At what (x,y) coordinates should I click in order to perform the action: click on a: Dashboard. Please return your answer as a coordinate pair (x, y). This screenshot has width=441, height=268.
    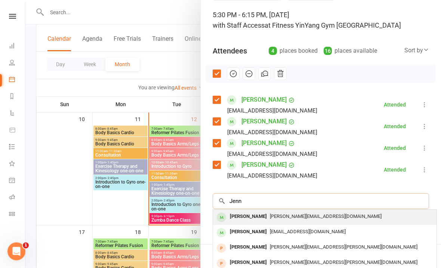
    Looking at the image, I should click on (17, 46).